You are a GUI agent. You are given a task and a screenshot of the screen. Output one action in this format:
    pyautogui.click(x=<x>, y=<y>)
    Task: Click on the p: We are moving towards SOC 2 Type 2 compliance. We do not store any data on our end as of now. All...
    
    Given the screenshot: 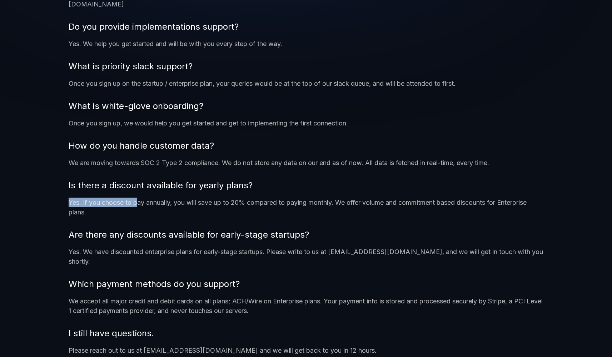 What is the action you would take?
    pyautogui.click(x=306, y=163)
    